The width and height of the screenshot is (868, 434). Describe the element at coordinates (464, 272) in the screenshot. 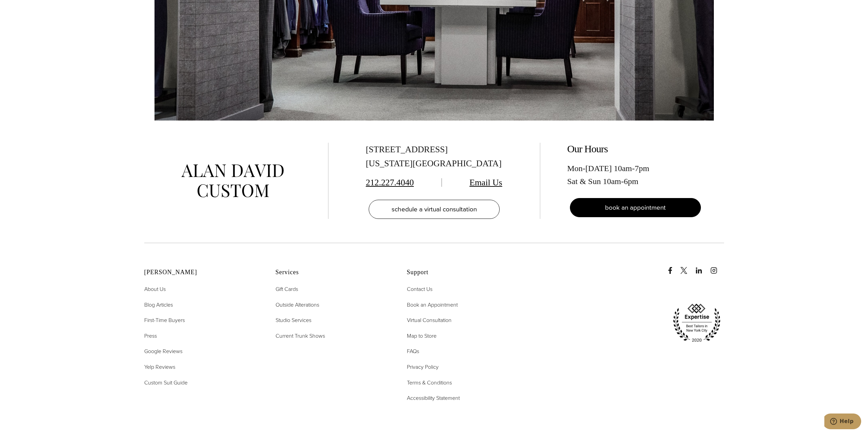

I see `h2: Support` at that location.